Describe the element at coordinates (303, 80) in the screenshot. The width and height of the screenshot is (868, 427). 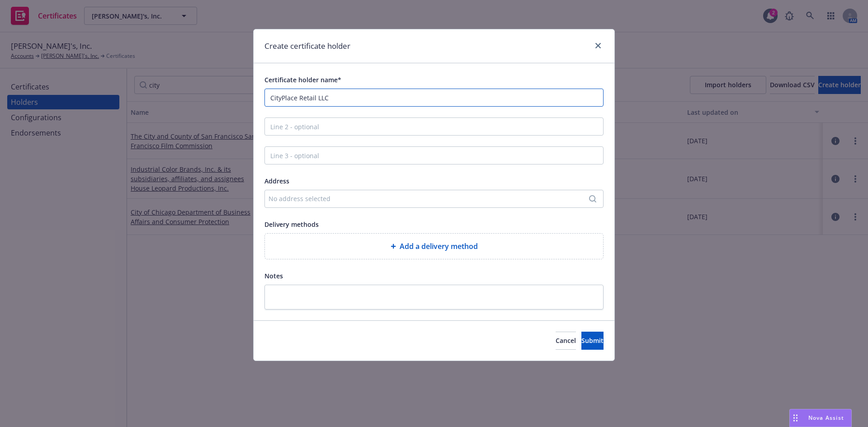
I see `span: Certificate holder name*` at that location.